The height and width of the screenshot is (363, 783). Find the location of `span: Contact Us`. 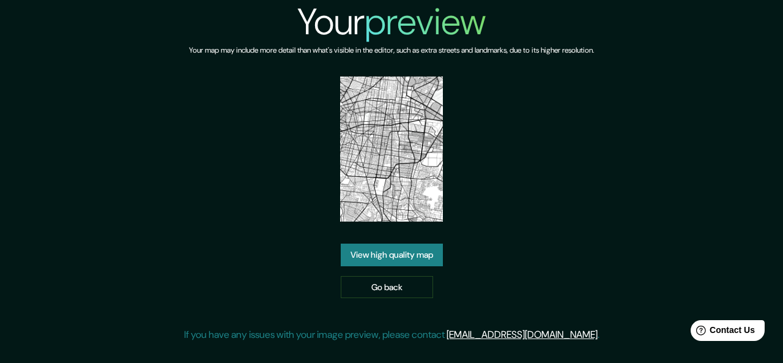

span: Contact Us is located at coordinates (58, 15).